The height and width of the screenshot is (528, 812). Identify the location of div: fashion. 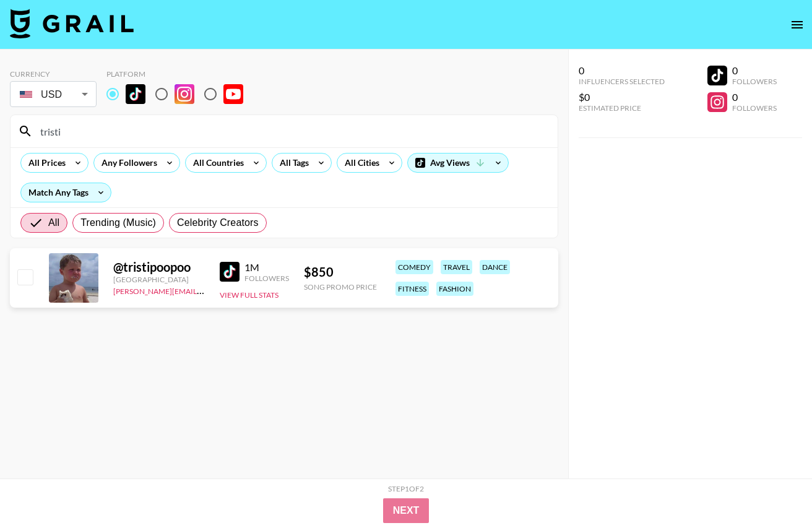
(454, 289).